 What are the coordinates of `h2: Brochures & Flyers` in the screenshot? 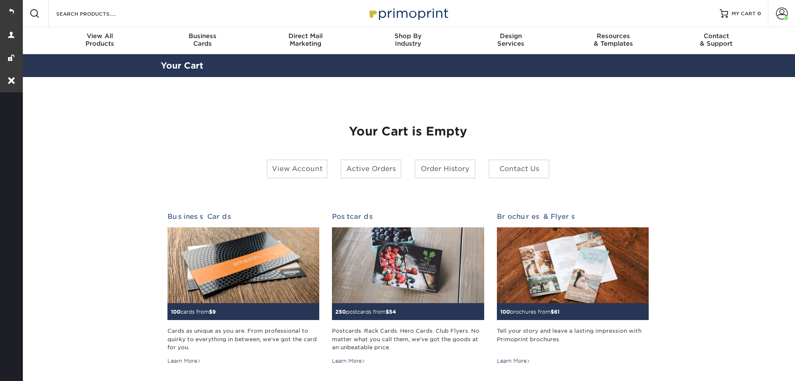 It's located at (573, 216).